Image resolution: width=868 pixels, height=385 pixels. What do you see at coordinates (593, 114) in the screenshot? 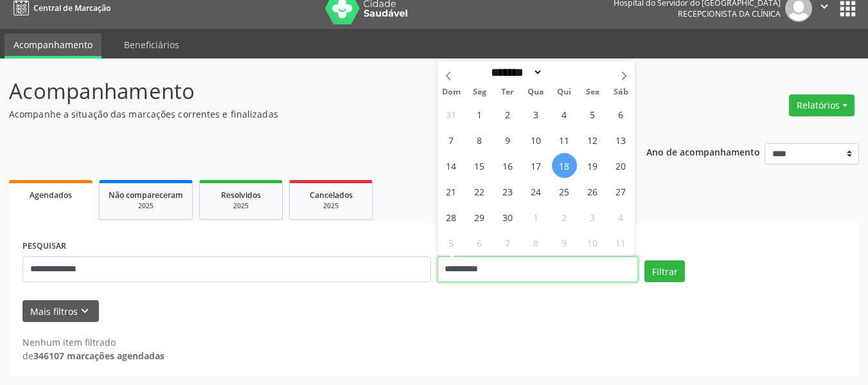
I see `span: Setembro 5, 2025` at bounding box center [593, 114].